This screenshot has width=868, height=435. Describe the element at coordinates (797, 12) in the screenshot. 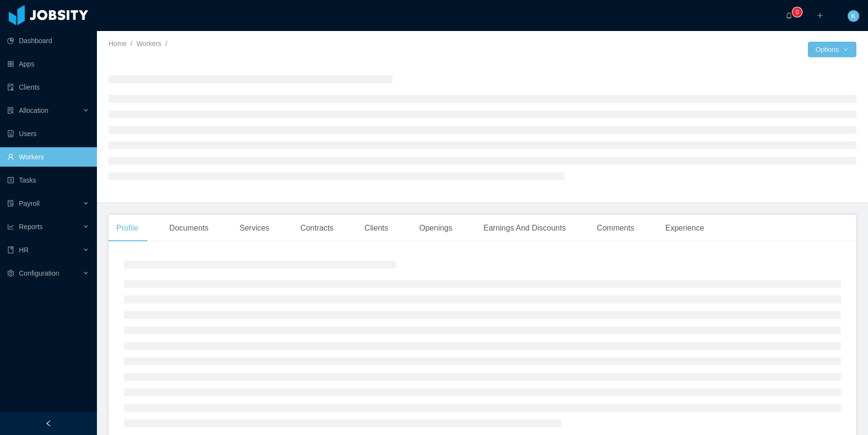

I see `sup: 0` at that location.